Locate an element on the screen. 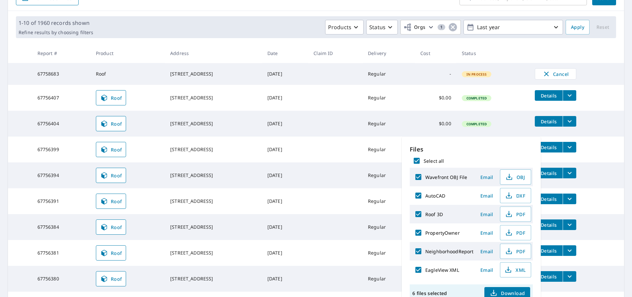 The width and height of the screenshot is (632, 297). p: Status is located at coordinates (377, 27).